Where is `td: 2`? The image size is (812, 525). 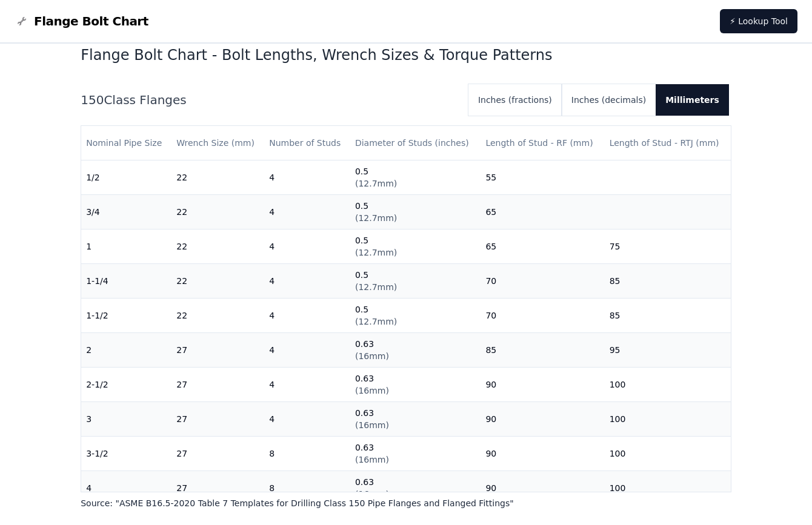 td: 2 is located at coordinates (126, 350).